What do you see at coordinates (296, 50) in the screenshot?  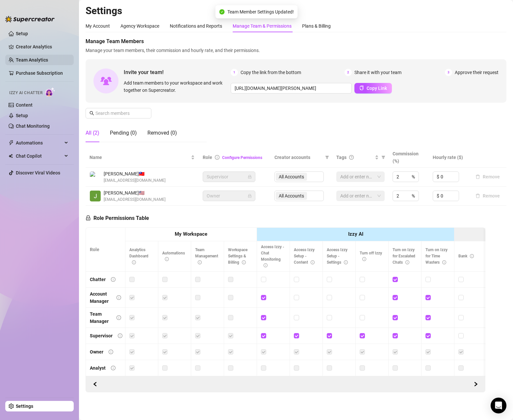 I see `span: Manage your team members, their commission and hourly rate, and their permissions.` at bounding box center [296, 50].